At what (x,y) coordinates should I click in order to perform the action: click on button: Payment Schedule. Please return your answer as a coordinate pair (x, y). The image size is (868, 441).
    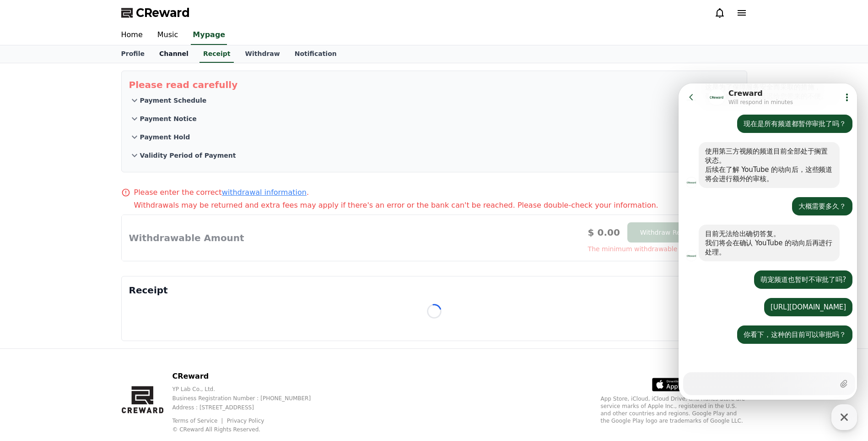
    Looking at the image, I should click on (434, 100).